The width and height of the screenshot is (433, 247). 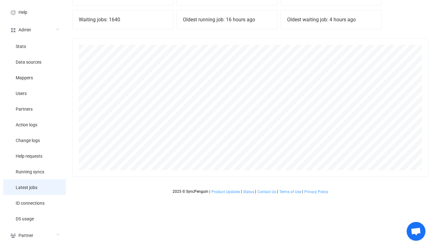 What do you see at coordinates (35, 219) in the screenshot?
I see `a: DS usage` at bounding box center [35, 219].